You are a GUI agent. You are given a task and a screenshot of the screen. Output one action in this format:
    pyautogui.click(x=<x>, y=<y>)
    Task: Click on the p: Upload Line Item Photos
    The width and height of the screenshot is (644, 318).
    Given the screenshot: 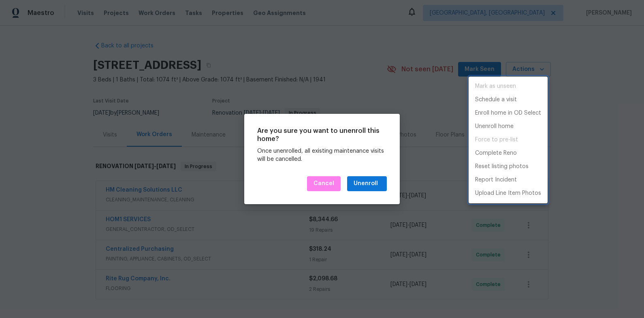 What is the action you would take?
    pyautogui.click(x=508, y=193)
    